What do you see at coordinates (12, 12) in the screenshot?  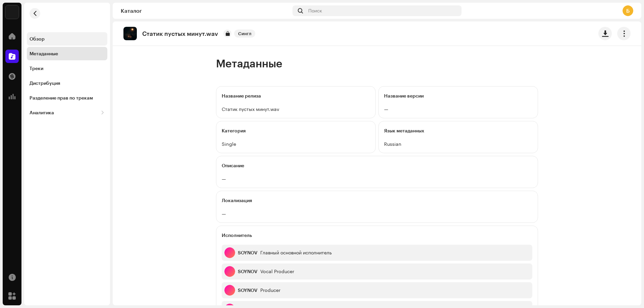 I see `img: 33004b37-325d-4a8b-b51f-c12e9b964943` at bounding box center [12, 12].